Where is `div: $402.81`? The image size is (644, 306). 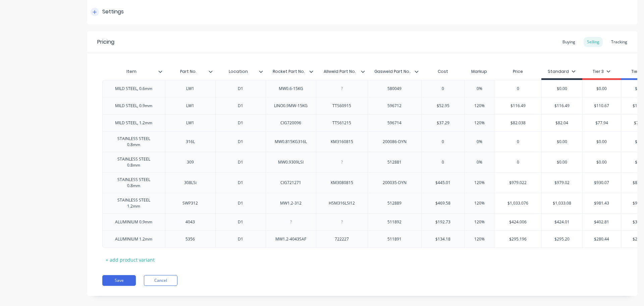 div: $402.81 is located at coordinates (601, 222).